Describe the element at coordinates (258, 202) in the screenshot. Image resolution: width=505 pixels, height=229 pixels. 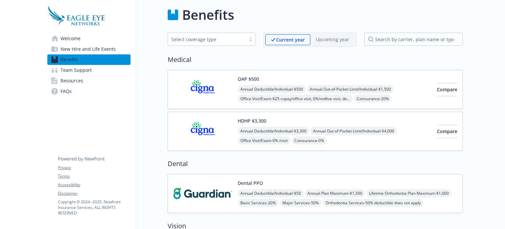
I see `span: Basic Services - 20%` at that location.